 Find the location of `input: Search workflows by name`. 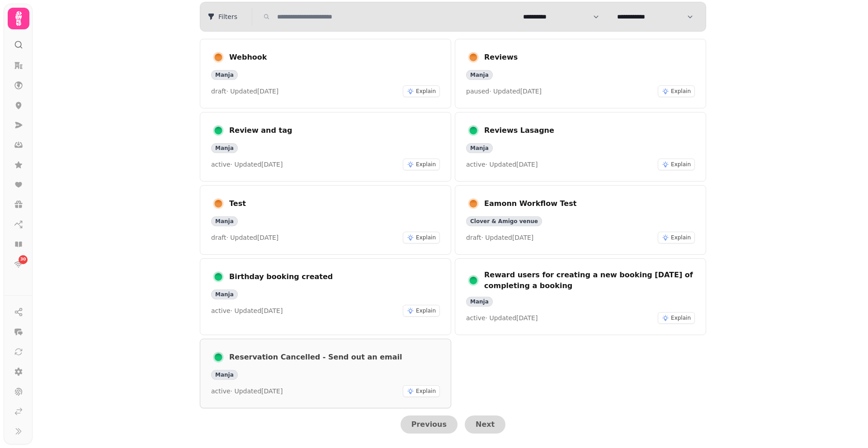

input: Search workflows by name is located at coordinates (392, 17).